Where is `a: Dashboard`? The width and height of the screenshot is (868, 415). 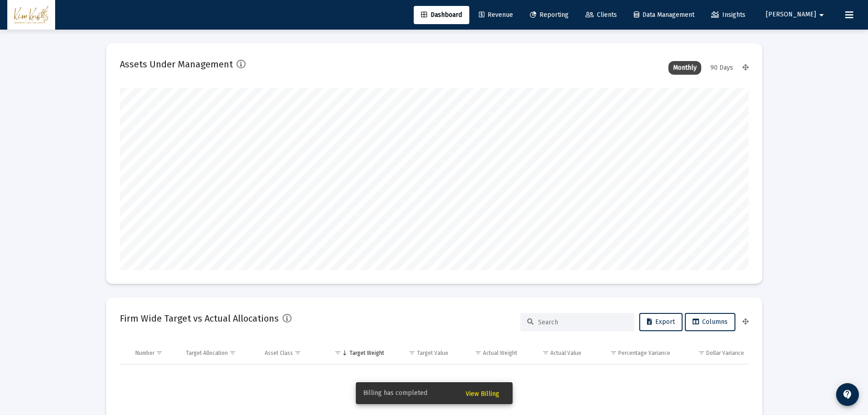 a: Dashboard is located at coordinates (441, 15).